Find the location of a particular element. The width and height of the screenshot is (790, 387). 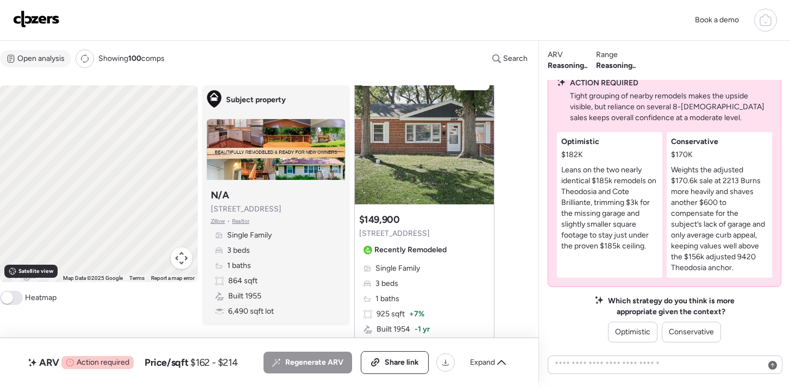

span: Price/sqft is located at coordinates (166, 362).